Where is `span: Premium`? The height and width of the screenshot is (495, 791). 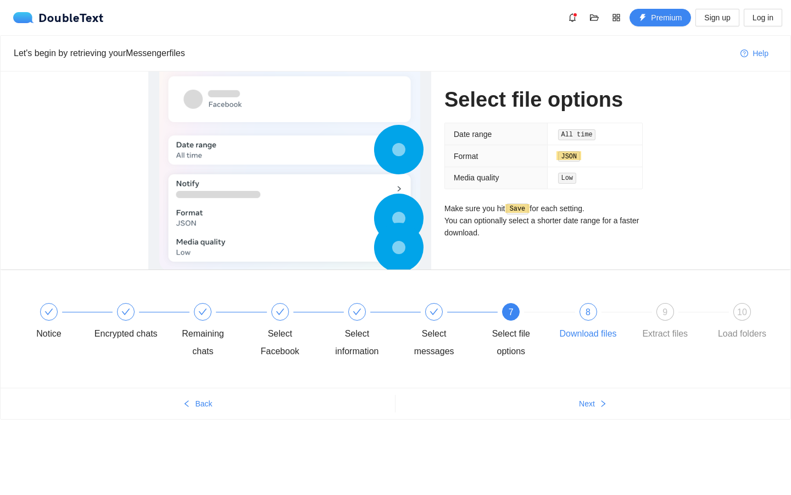
span: Premium is located at coordinates (667, 18).